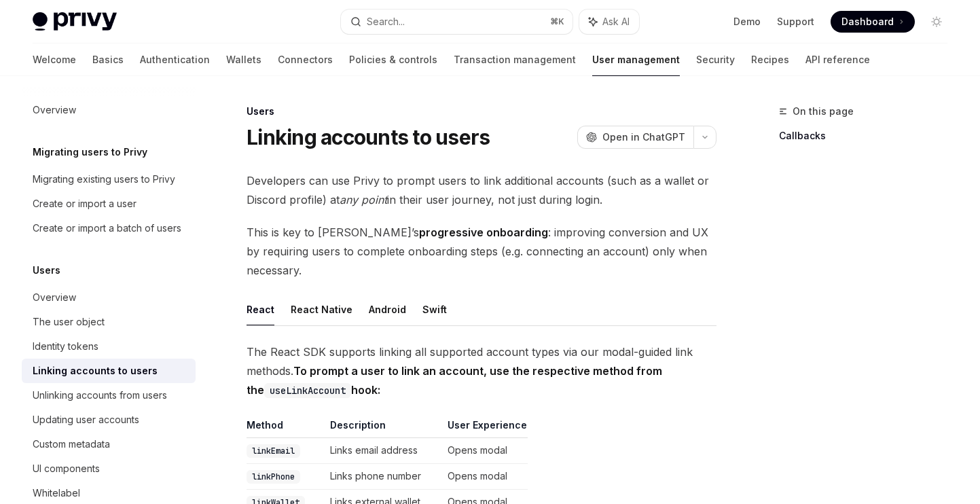 The image size is (980, 504). Describe the element at coordinates (557, 22) in the screenshot. I see `span: ⌘ K` at that location.